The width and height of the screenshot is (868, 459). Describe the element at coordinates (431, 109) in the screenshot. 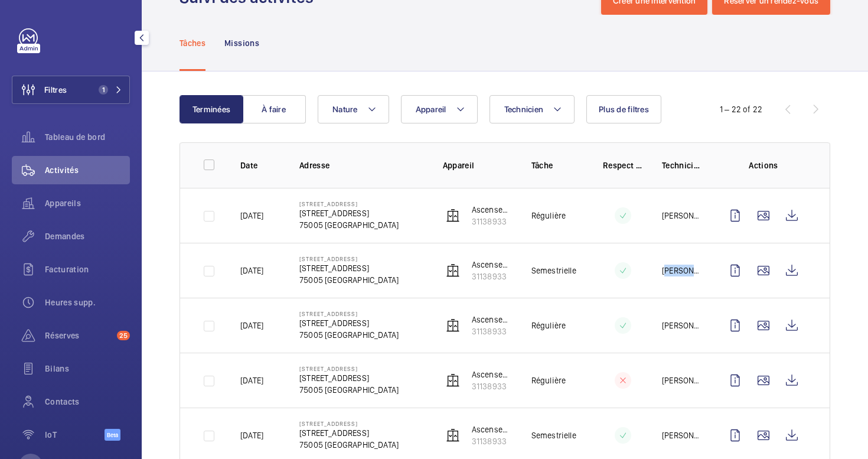

I see `span: Appareil` at that location.